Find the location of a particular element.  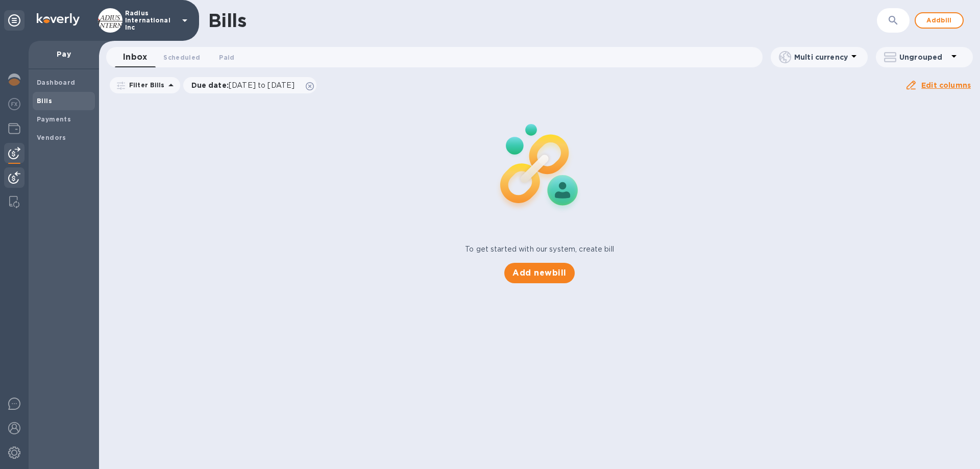

button: Addbill is located at coordinates (939, 20).